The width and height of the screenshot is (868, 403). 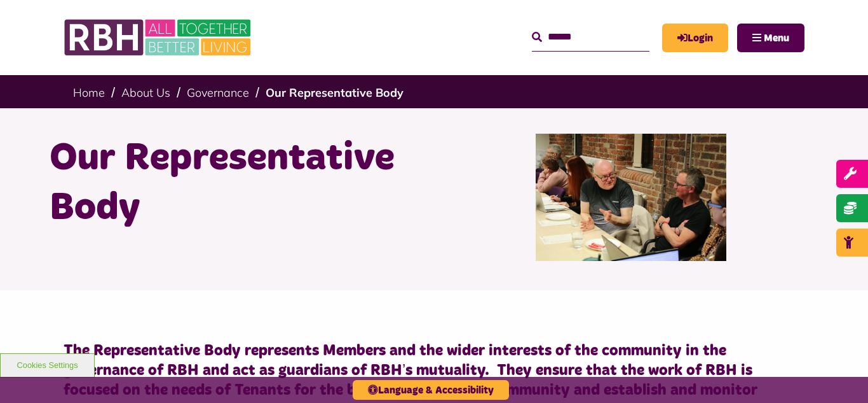 I want to click on a: About Us, so click(x=146, y=92).